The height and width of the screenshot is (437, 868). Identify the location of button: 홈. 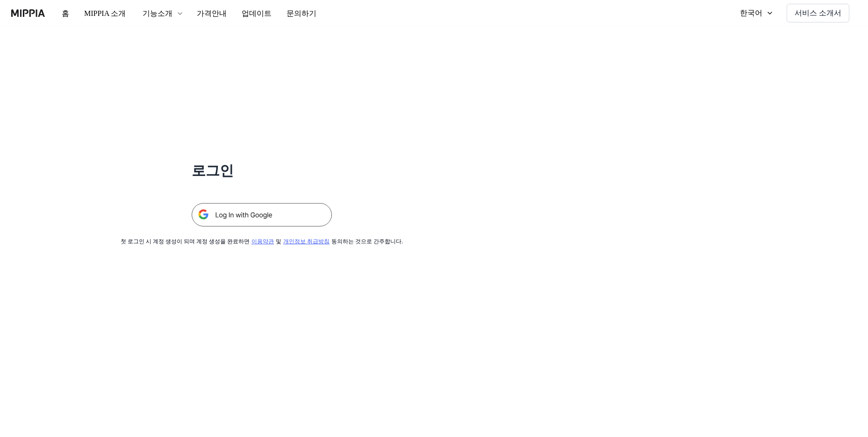
(65, 14).